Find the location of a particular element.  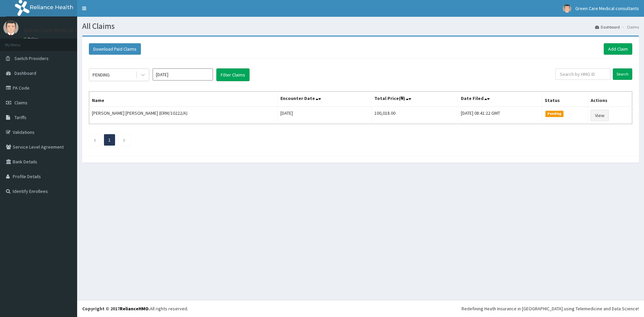

th: Name is located at coordinates (183, 99).